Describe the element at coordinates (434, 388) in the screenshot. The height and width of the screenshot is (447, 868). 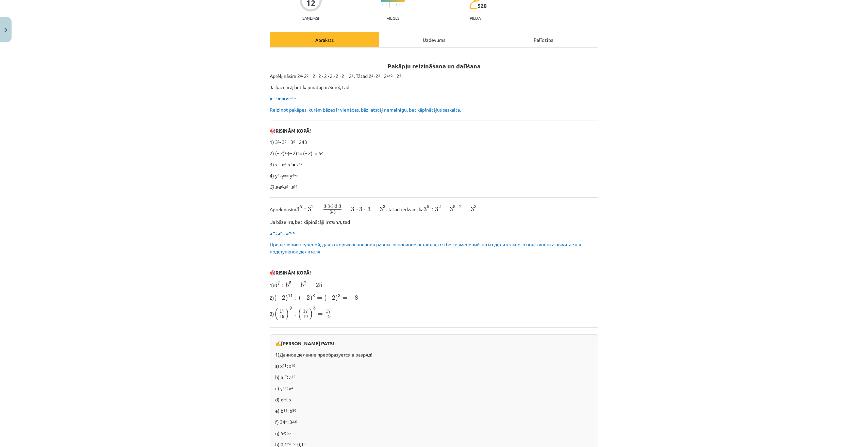
I see `p: c) y : y` at that location.